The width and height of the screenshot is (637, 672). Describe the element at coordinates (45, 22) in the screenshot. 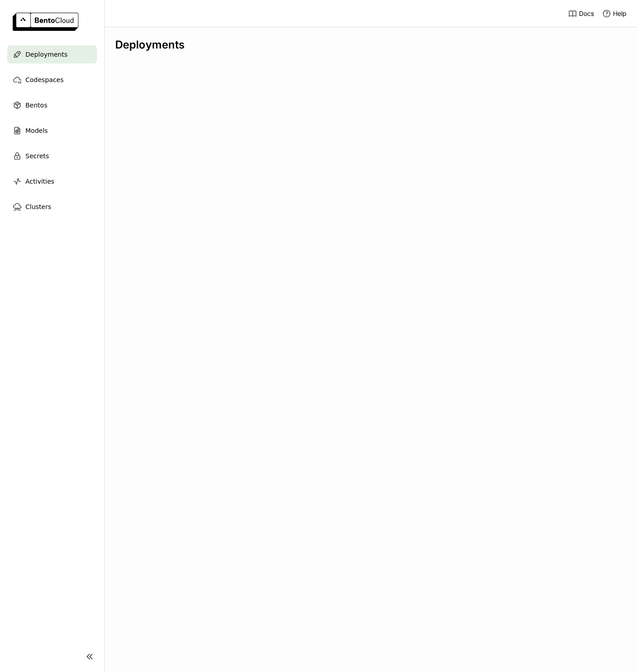

I see `img: logo` at that location.